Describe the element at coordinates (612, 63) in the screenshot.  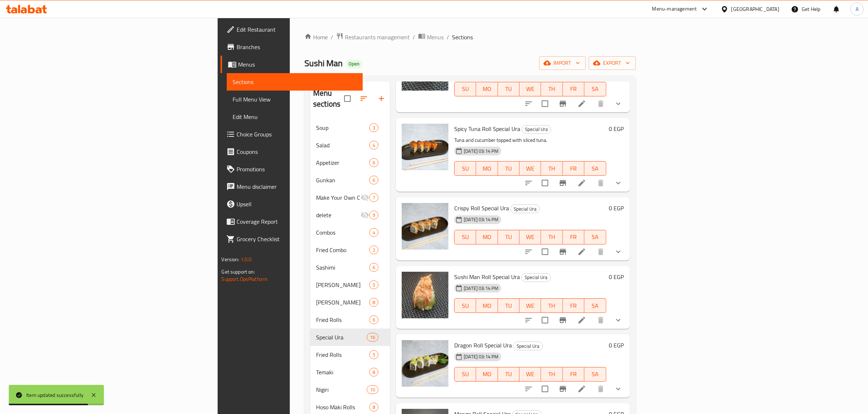
I see `span: export` at that location.